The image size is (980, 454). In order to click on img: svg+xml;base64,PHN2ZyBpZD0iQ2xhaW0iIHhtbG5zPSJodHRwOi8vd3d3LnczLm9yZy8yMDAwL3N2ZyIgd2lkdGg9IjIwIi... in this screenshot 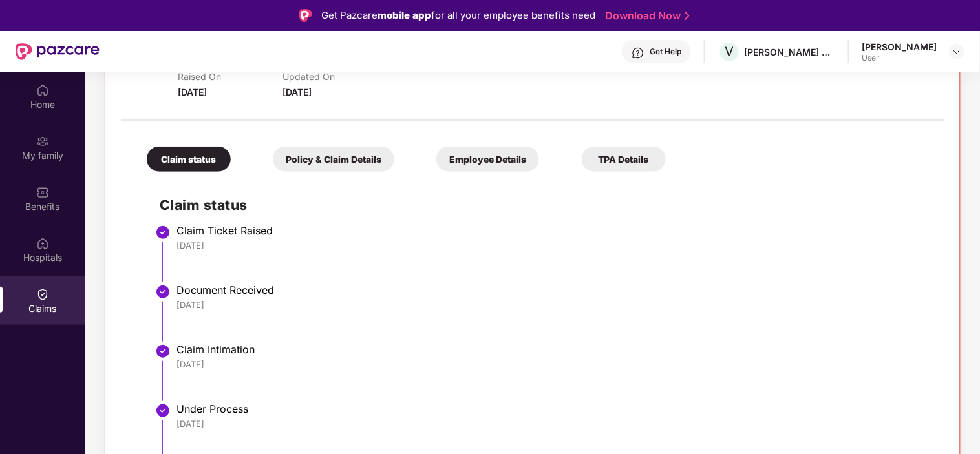, I will do `click(42, 295)`.